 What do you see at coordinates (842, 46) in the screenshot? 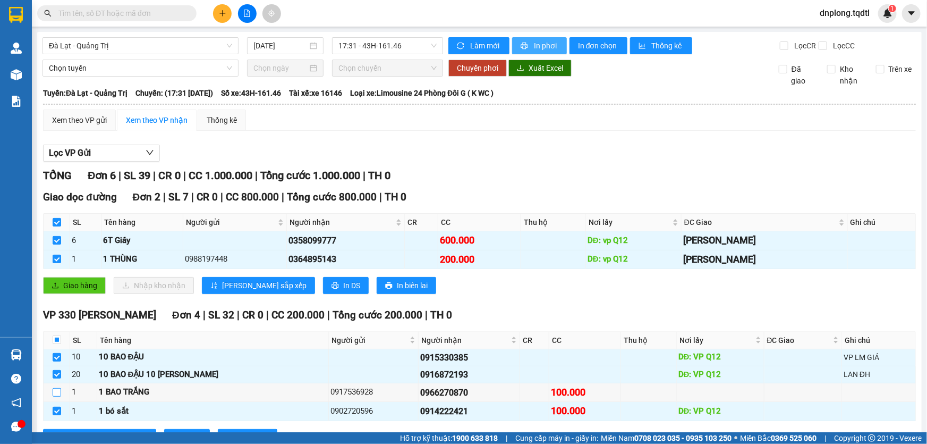
I see `span: Lọc CC` at bounding box center [842, 46].